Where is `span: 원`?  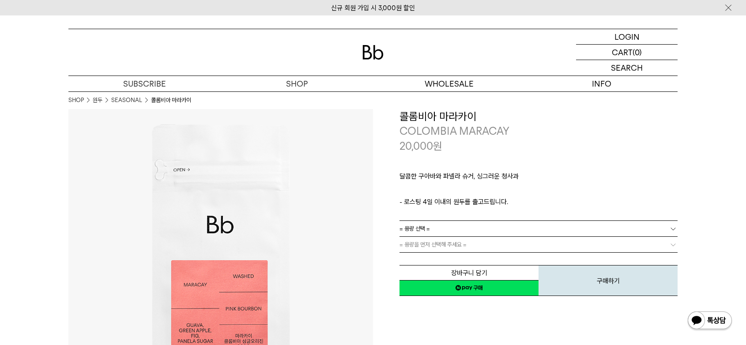
span: 원 is located at coordinates (438, 146).